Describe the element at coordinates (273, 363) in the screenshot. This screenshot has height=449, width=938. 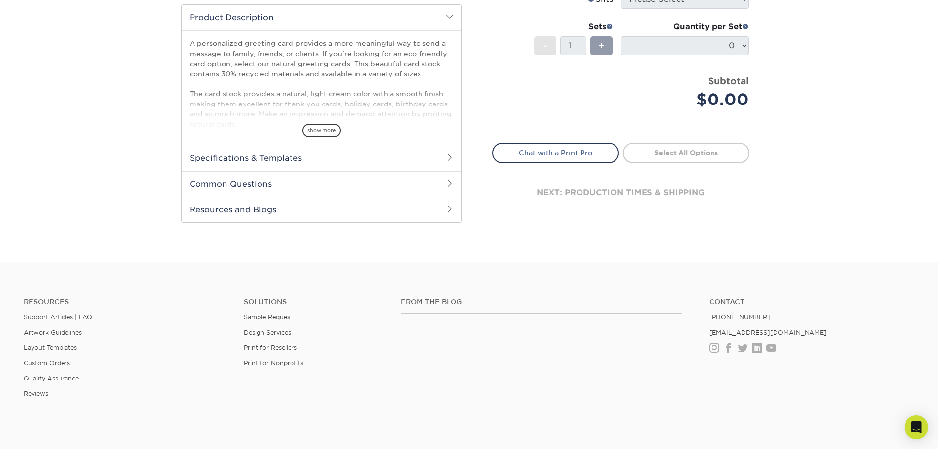
I see `a: Print for Nonprofits` at that location.